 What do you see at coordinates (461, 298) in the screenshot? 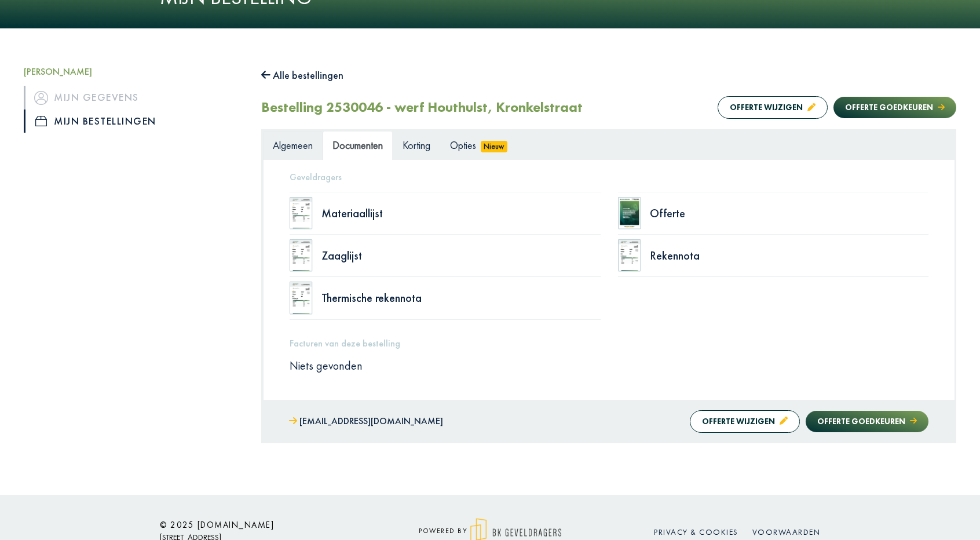
I see `div: Thermische rekennota` at bounding box center [461, 298].